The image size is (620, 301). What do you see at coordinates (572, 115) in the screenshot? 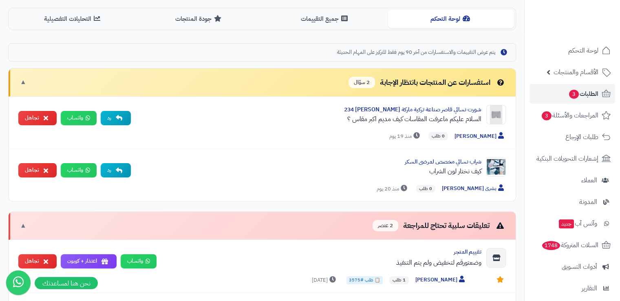
I see `a: المراجعات والأسئلة3` at bounding box center [572, 115].